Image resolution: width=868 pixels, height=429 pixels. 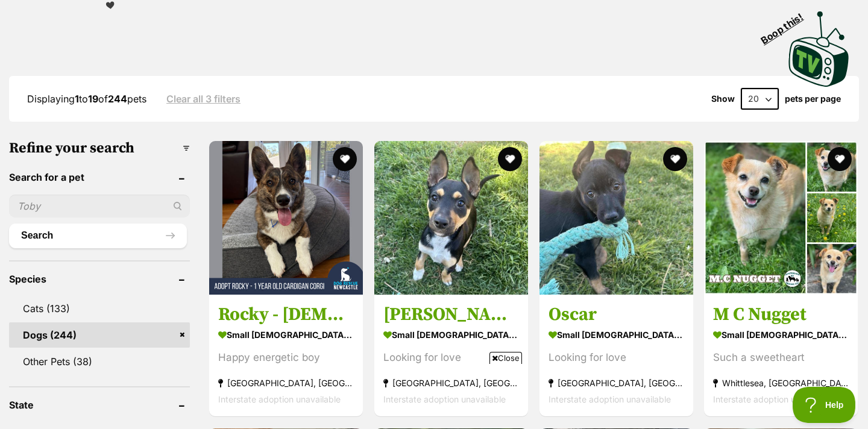 I want to click on span: Displaying to of pets, so click(x=86, y=98).